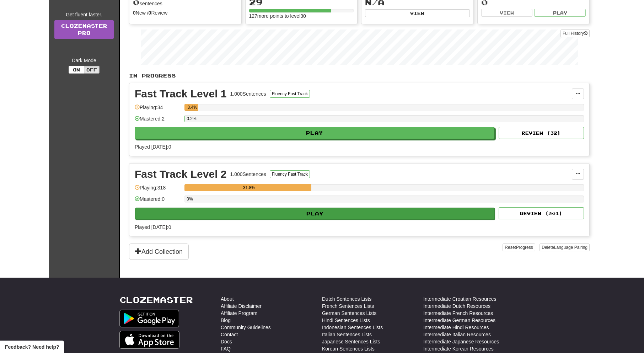 This screenshot has width=644, height=353. What do you see at coordinates (84, 60) in the screenshot?
I see `div: Dark Mode` at bounding box center [84, 60].